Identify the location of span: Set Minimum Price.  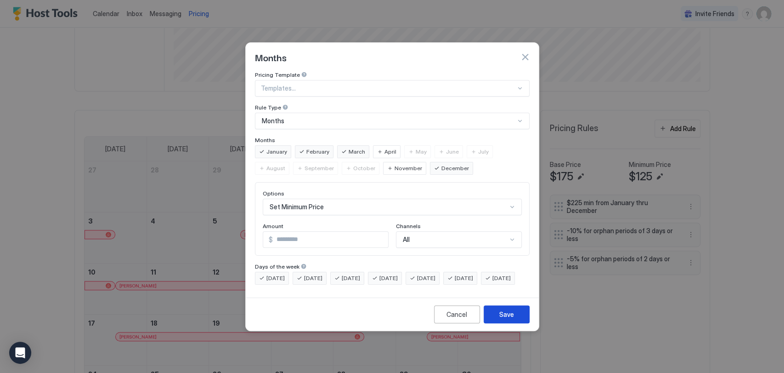
(297, 207).